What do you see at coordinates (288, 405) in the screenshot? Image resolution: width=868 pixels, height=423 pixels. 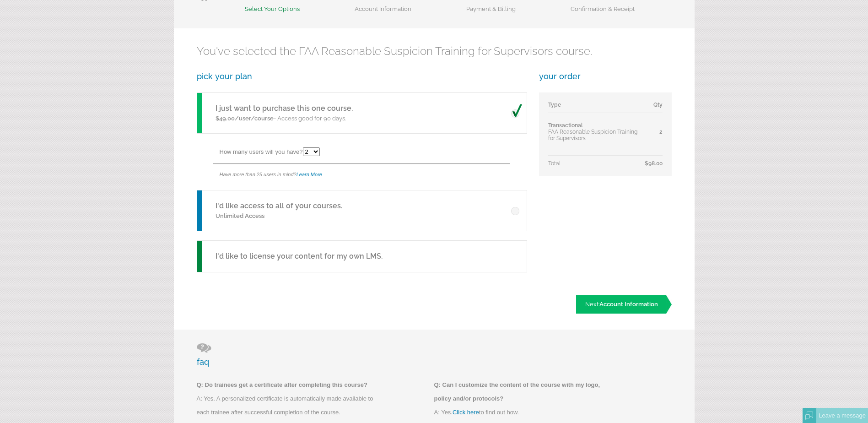 I see `p: A: Yes. A personalized certificate is automatically made available to each trainee after successf...` at bounding box center [288, 405].